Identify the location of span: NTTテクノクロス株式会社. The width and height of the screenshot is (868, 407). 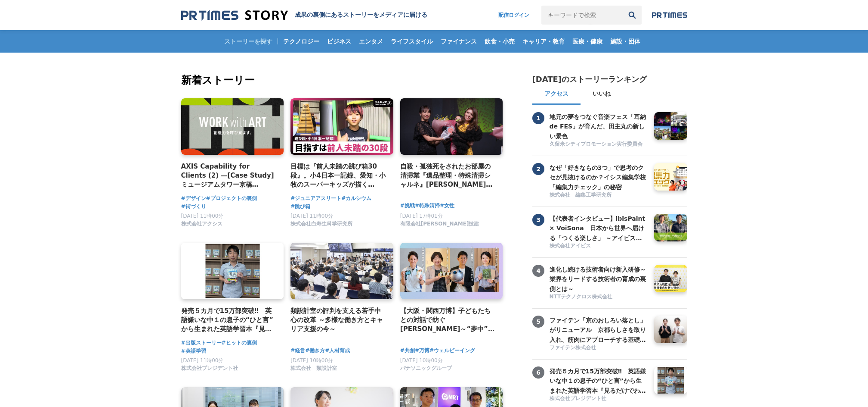
(581, 296).